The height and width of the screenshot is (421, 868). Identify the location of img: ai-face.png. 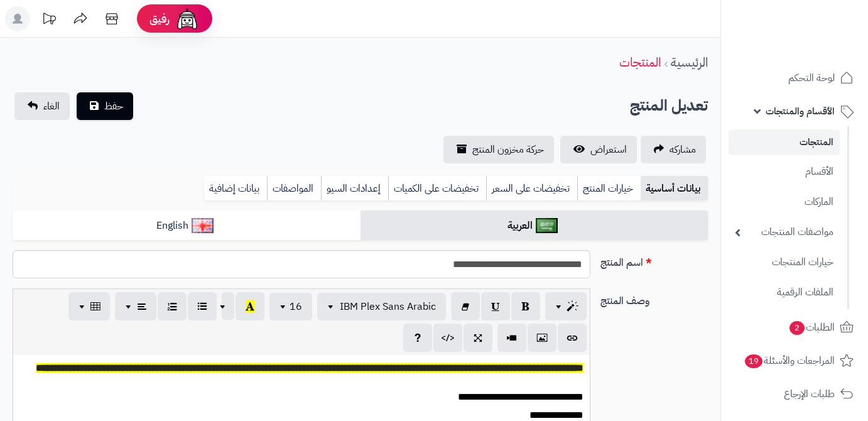
(187, 19).